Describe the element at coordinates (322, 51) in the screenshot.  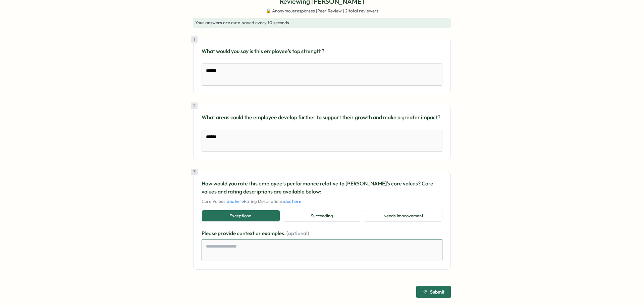
I see `p: What would you say is this employee's top strength?` at that location.